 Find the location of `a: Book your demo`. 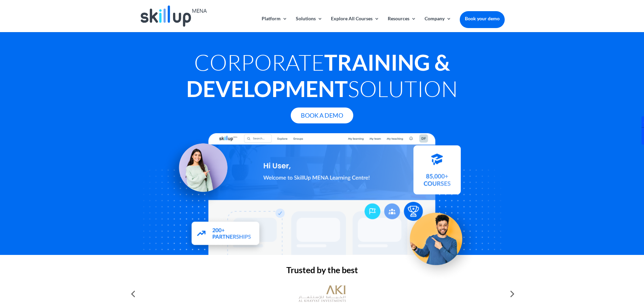

a: Book your demo is located at coordinates (482, 19).